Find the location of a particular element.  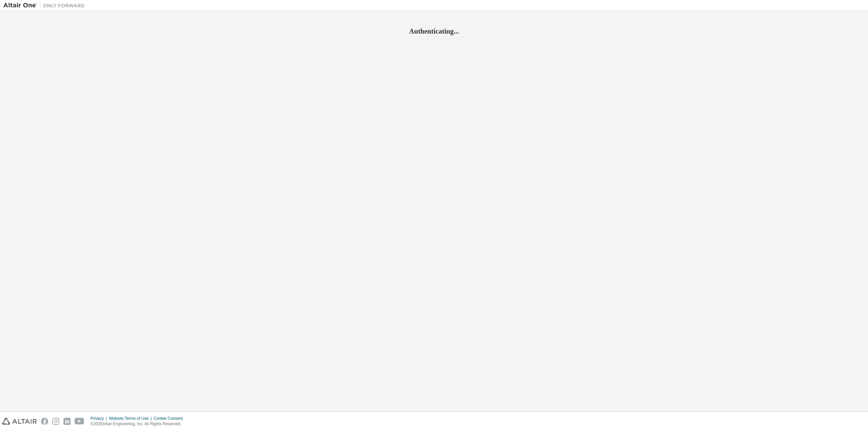

img: altair_logo.svg is located at coordinates (19, 422).